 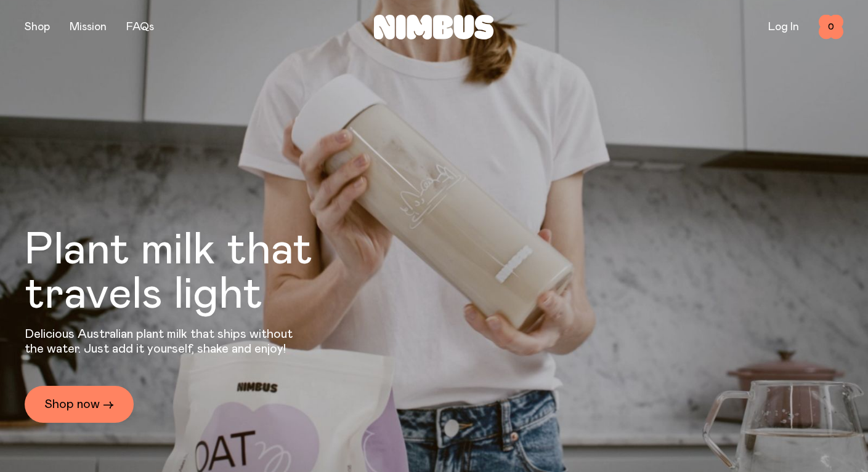 What do you see at coordinates (783, 27) in the screenshot?
I see `a: Log In` at bounding box center [783, 27].